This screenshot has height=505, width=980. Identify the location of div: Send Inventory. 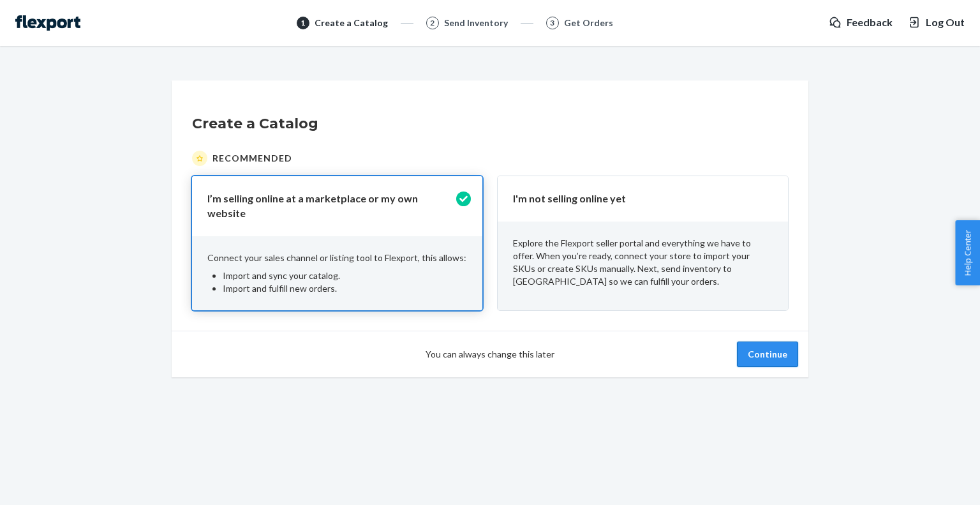
(476, 23).